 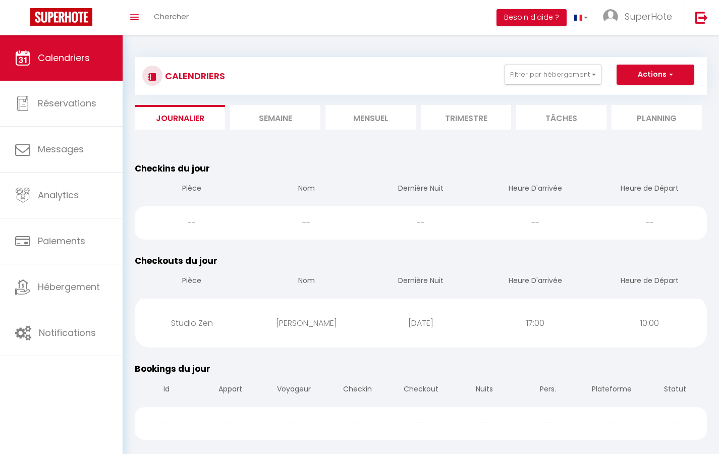 I want to click on li: Semaine, so click(x=275, y=117).